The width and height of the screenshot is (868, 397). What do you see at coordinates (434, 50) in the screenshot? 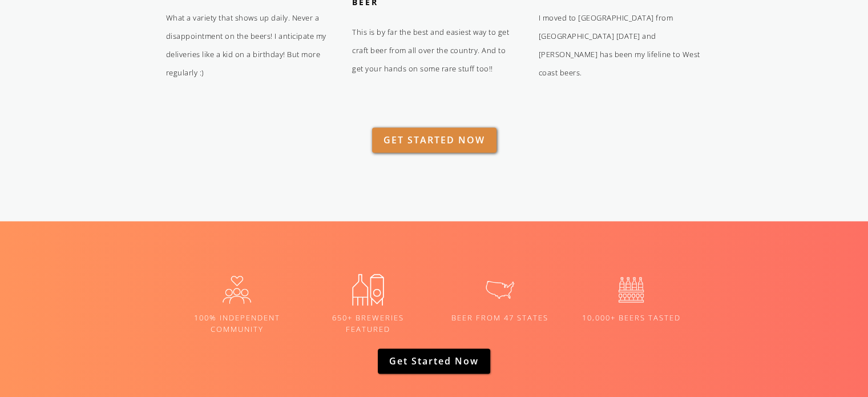
I see `p: This is by far the best and easiest way to get craft beer from all over the country. And to get y...` at bounding box center [434, 50].